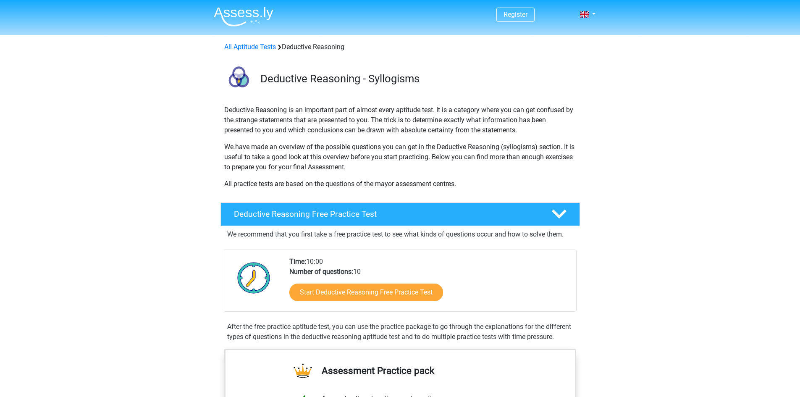 Image resolution: width=800 pixels, height=397 pixels. What do you see at coordinates (400, 234) in the screenshot?
I see `p: We recommend that you first take a free practice test to see what kinds of questions occur and ho...` at bounding box center [400, 234].